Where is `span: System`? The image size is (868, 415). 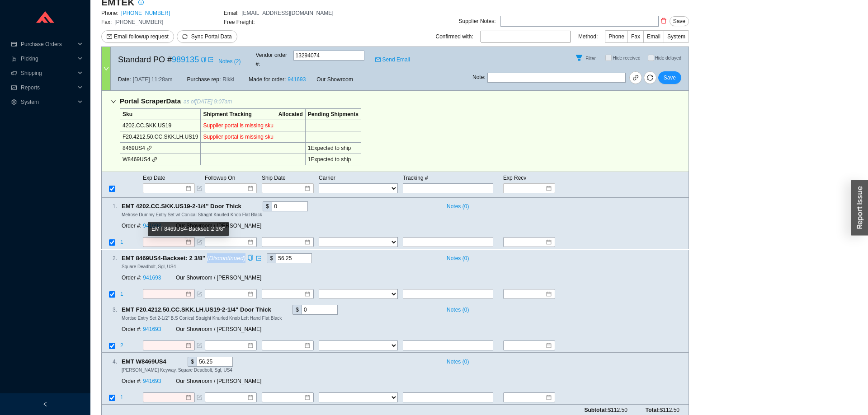
span: System is located at coordinates (48, 102).